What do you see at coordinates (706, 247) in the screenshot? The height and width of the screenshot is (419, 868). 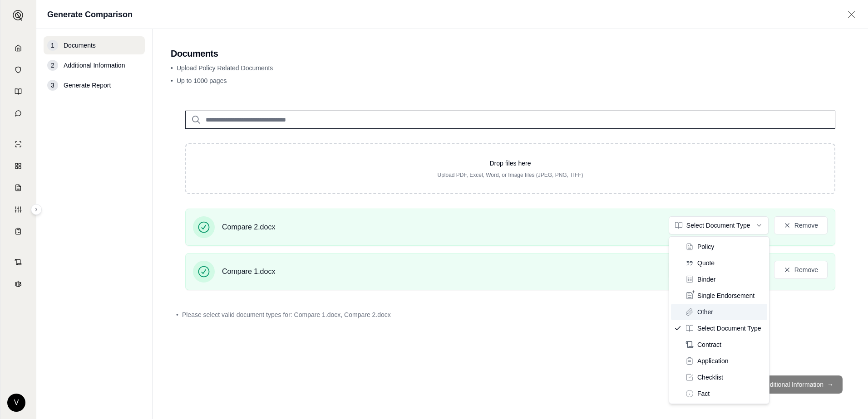 I see `span: Policy` at bounding box center [706, 247].